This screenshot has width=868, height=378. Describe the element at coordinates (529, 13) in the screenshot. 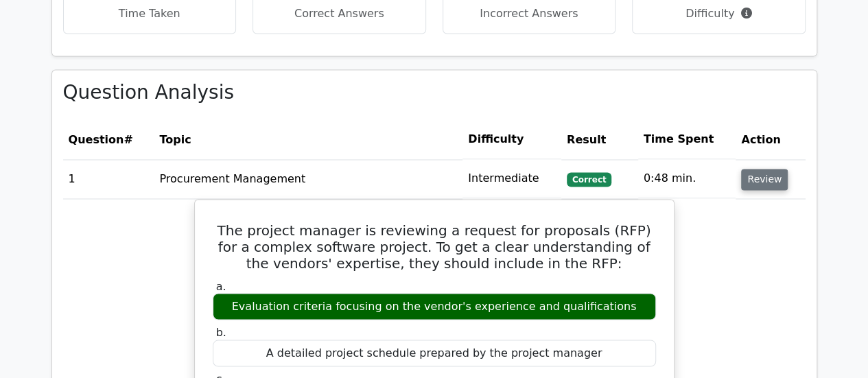

I see `p: Incorrect Answers` at that location.